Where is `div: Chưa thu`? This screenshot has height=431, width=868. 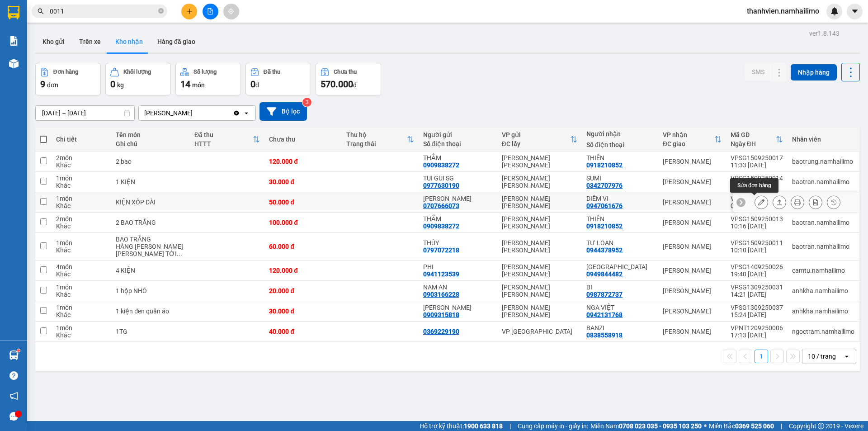 div: Chưa thu is located at coordinates (303, 139).